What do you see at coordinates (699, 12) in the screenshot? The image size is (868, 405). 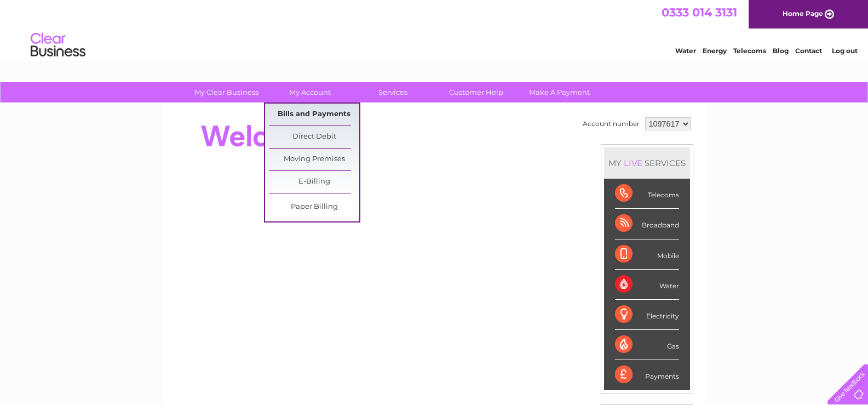 I see `span: 0333 014 3131` at bounding box center [699, 12].